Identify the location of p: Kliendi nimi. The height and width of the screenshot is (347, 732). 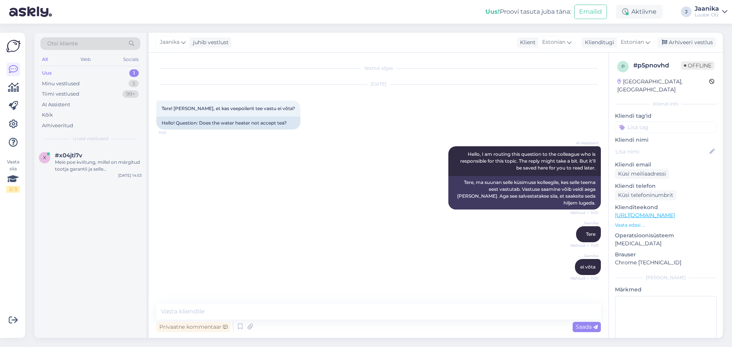
(665, 140).